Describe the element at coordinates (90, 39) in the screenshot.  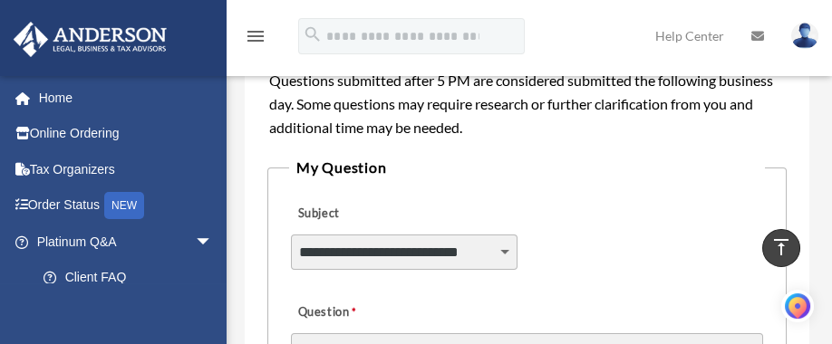
I see `img: Anderson Advisors Platinum Portal` at that location.